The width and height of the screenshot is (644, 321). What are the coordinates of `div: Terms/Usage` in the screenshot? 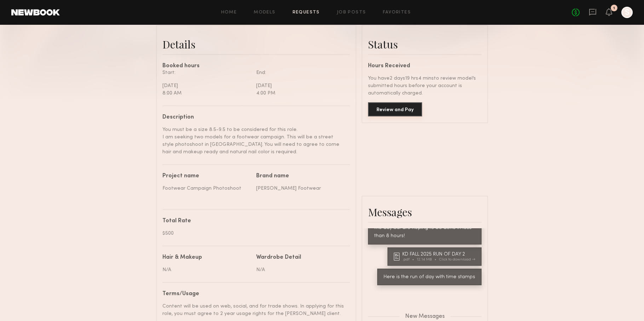 It's located at (253, 294).